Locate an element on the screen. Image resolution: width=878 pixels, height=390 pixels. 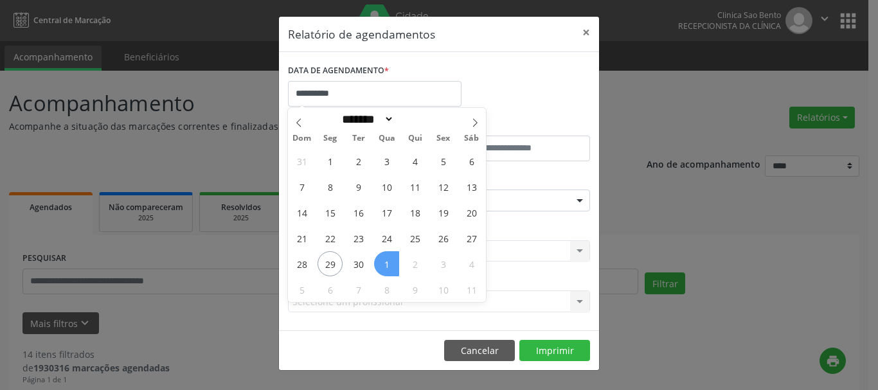
span: Outubro 7, 2025 is located at coordinates (358, 289).